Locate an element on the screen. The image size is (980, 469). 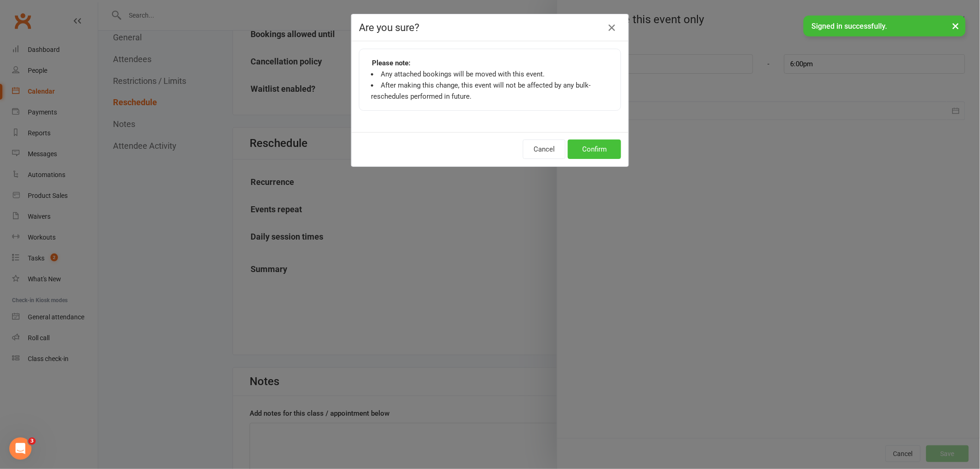
button: Cancel is located at coordinates (544, 149).